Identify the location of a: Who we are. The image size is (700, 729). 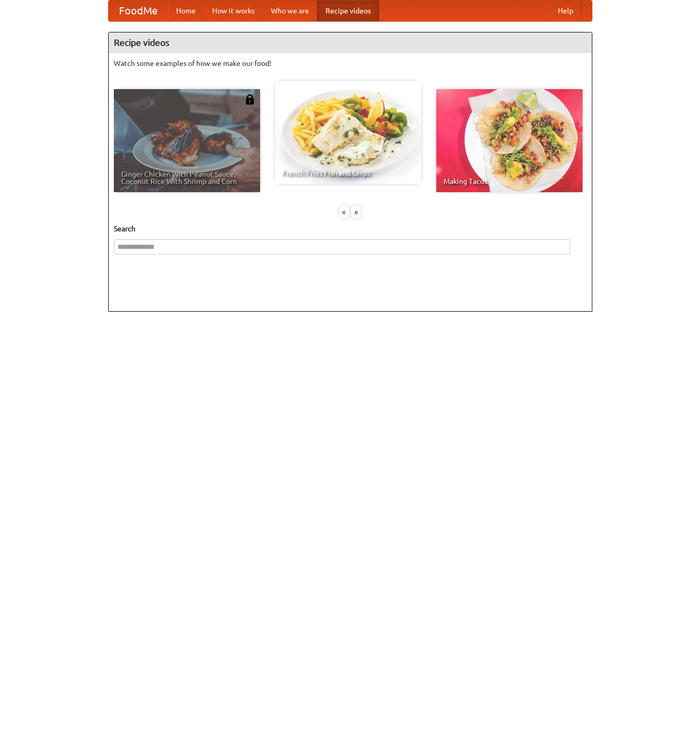
(290, 11).